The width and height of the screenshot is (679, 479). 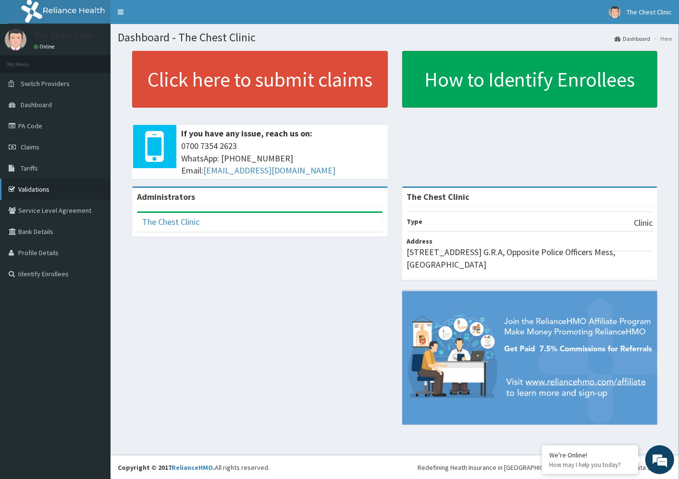 What do you see at coordinates (29, 168) in the screenshot?
I see `span: Tariffs` at bounding box center [29, 168].